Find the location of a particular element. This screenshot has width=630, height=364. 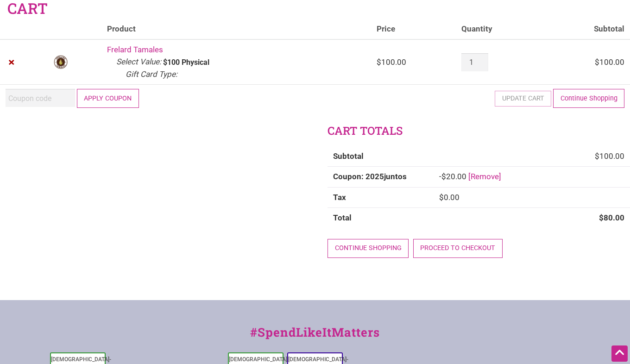

p: Physical is located at coordinates (195, 63).